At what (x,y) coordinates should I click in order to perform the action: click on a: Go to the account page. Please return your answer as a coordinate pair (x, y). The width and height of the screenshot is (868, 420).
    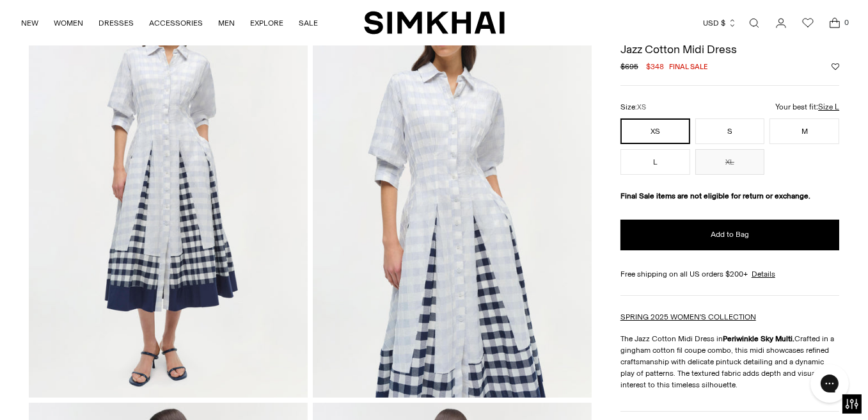
    Looking at the image, I should click on (781, 23).